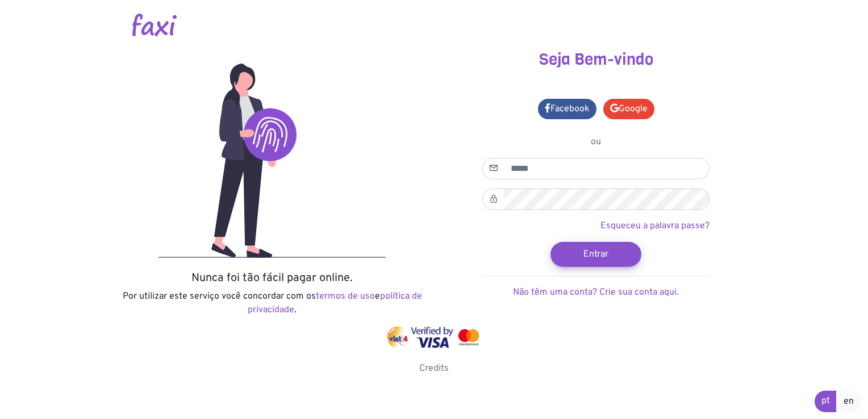  I want to click on img: vinti4, so click(398, 337).